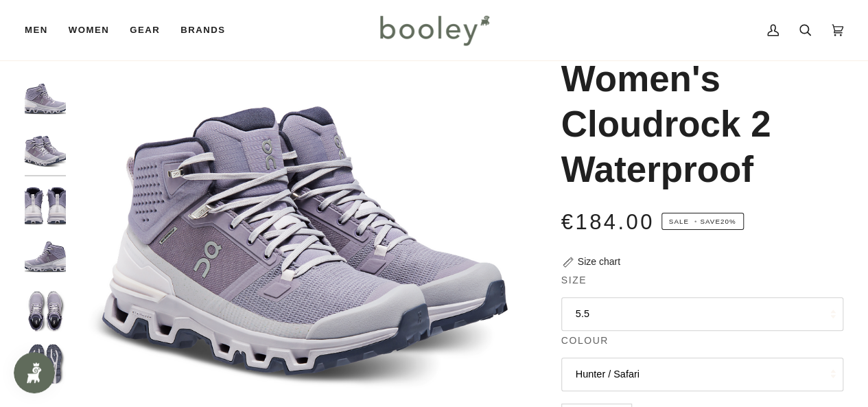 This screenshot has width=868, height=407. Describe the element at coordinates (728, 221) in the screenshot. I see `span: 20%` at that location.